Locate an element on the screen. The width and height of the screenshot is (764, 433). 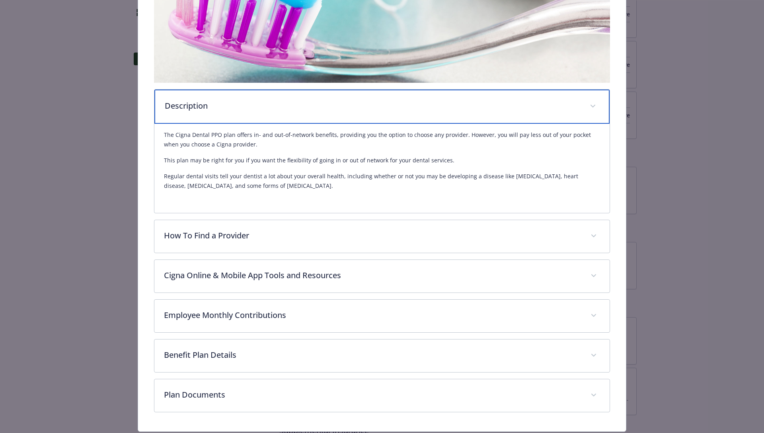
div: Employee Monthly Contributions is located at coordinates (382, 316).